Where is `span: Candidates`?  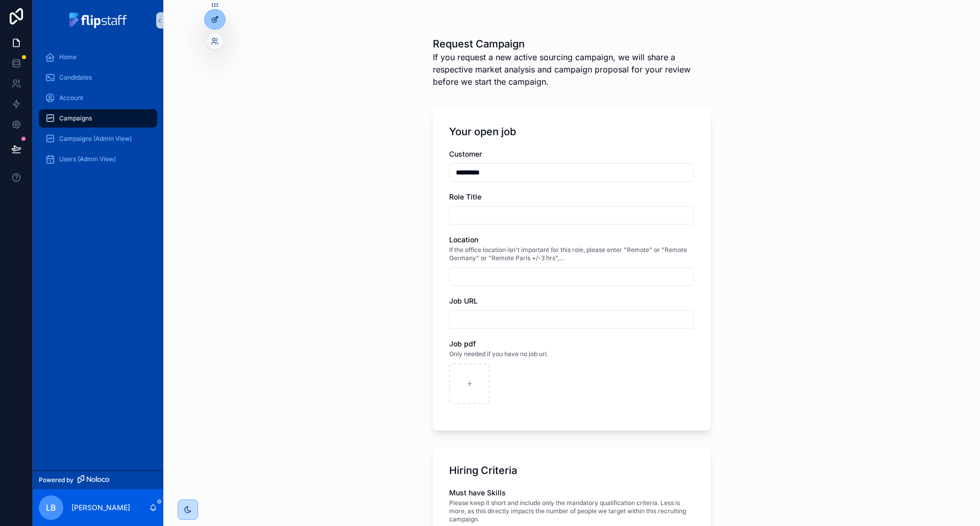 span: Candidates is located at coordinates (76, 77).